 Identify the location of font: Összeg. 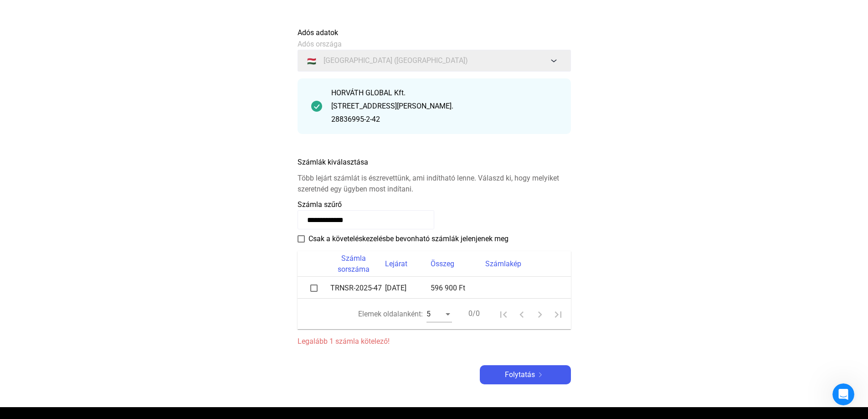
(442, 263).